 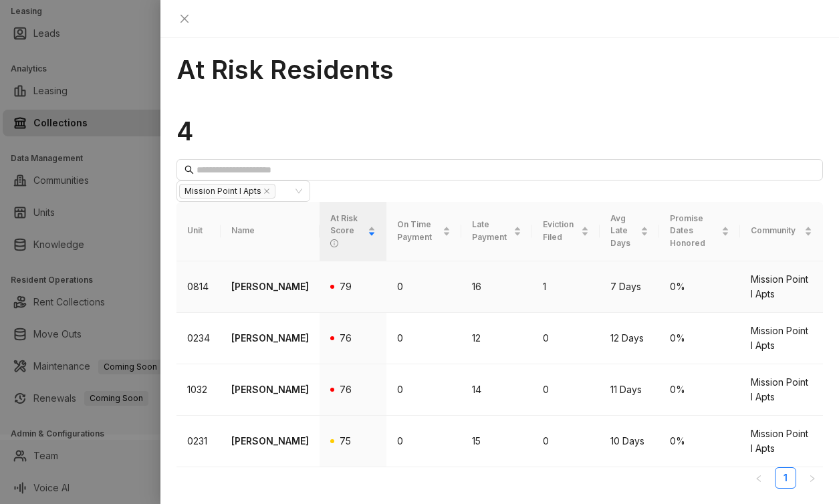 I want to click on span: right, so click(x=813, y=478).